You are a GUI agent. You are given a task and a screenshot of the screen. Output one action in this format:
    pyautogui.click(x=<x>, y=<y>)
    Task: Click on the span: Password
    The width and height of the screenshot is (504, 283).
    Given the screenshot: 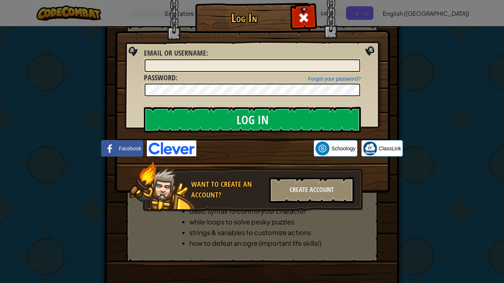 What is the action you would take?
    pyautogui.click(x=160, y=77)
    